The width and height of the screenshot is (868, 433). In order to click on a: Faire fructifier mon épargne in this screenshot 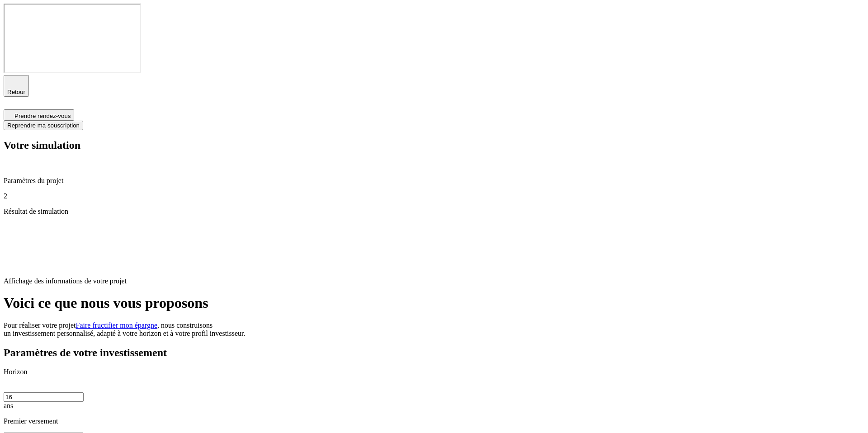, I will do `click(116, 325)`.